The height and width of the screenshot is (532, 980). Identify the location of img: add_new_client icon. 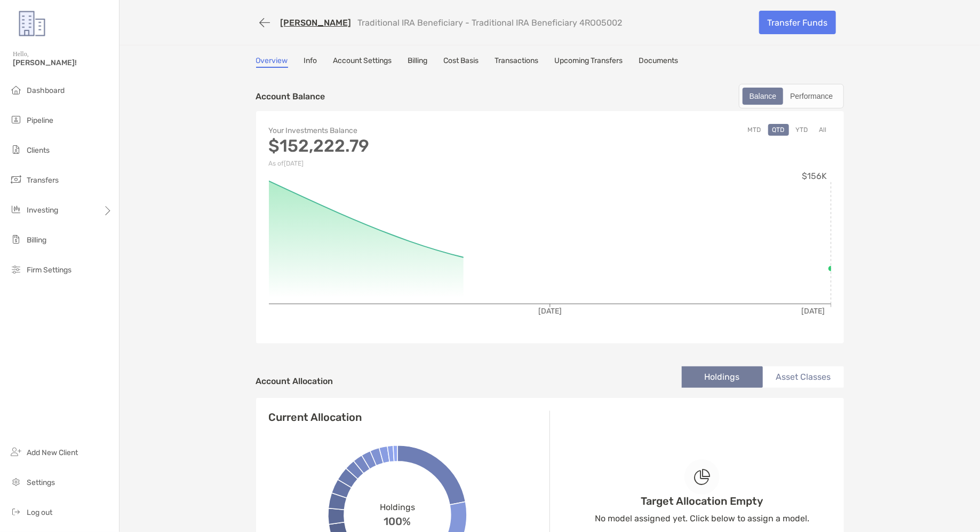
(16, 452).